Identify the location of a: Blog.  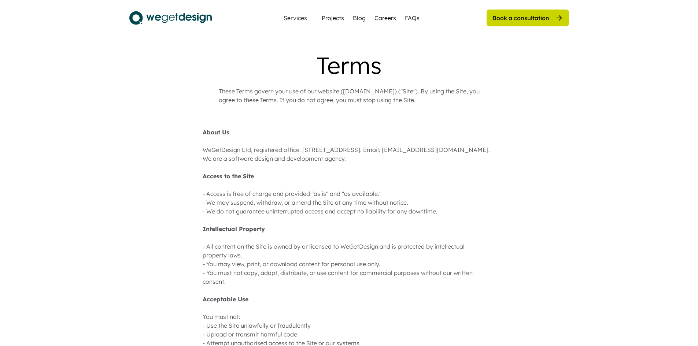
(359, 18).